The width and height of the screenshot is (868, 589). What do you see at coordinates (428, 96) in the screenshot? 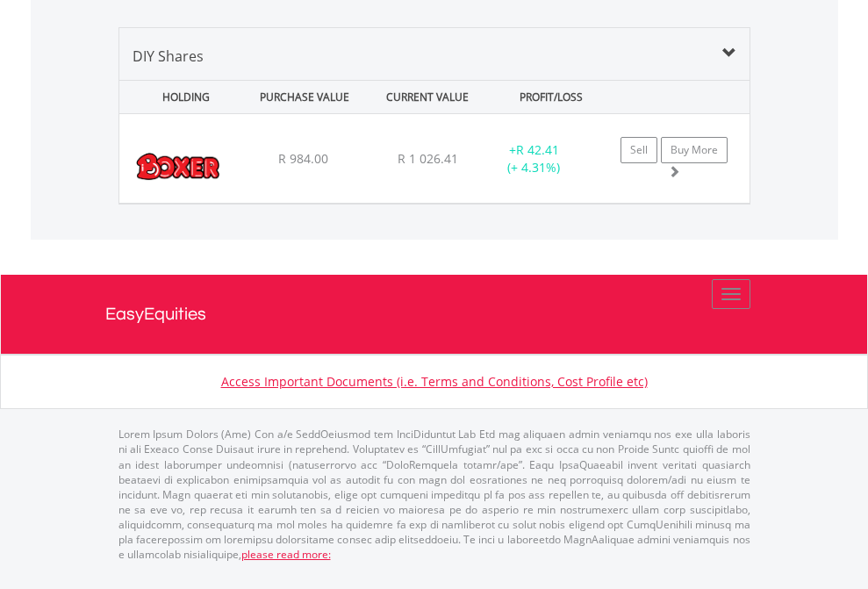
I see `div: CURRENT VALUE` at bounding box center [428, 96].